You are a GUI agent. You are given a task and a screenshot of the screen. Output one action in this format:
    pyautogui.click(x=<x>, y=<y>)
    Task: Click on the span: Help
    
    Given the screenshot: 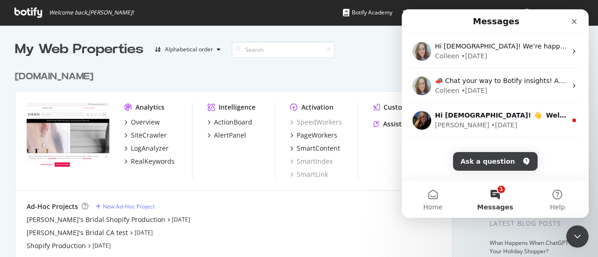 What is the action you would take?
    pyautogui.click(x=156, y=198)
    